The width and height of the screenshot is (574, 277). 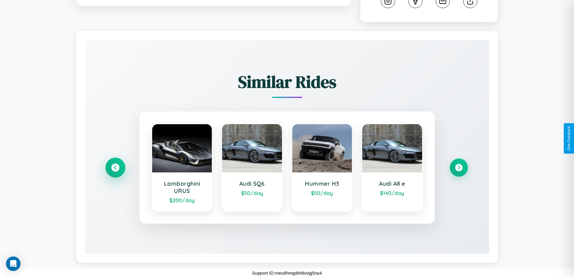 I want to click on h2: Similar Rides, so click(x=287, y=82).